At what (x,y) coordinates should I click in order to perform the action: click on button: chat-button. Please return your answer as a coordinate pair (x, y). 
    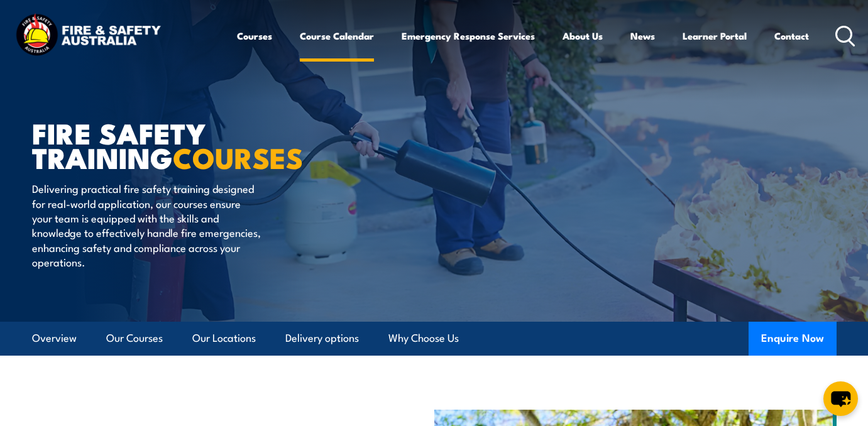
    Looking at the image, I should click on (840, 398).